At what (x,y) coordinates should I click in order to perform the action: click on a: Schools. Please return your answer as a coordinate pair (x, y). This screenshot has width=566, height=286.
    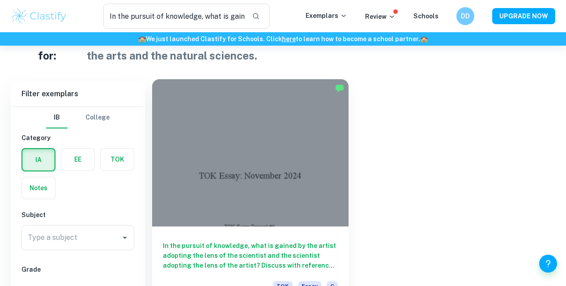
    Looking at the image, I should click on (426, 16).